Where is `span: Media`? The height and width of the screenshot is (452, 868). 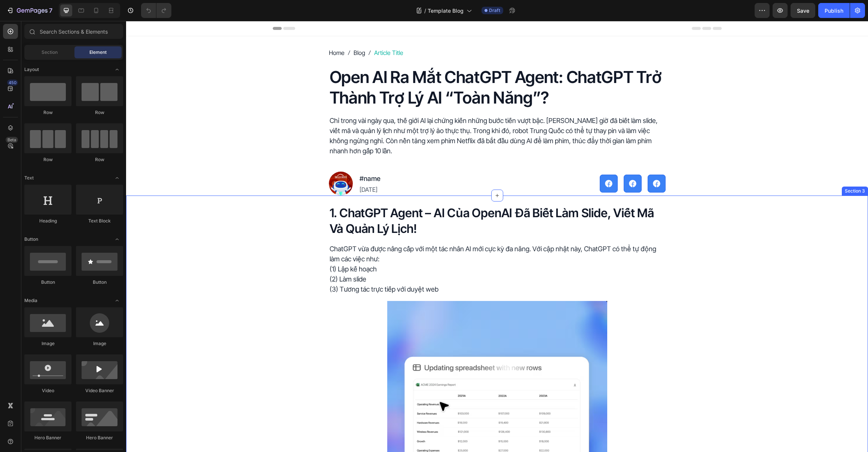
span: Media is located at coordinates (31, 301).